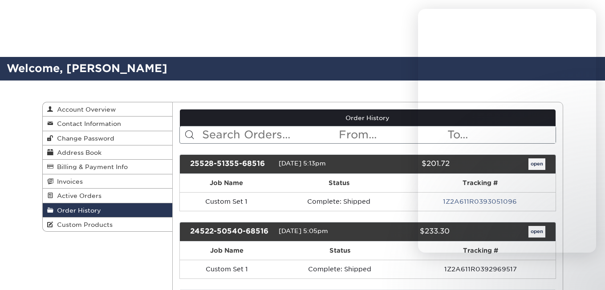  Describe the element at coordinates (231, 232) in the screenshot. I see `div: 24522-50540-68516` at that location.